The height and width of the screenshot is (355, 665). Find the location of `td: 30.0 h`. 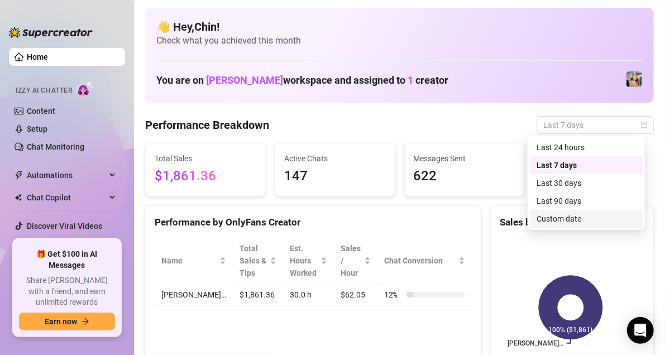

td: 30.0 h is located at coordinates (308, 295).